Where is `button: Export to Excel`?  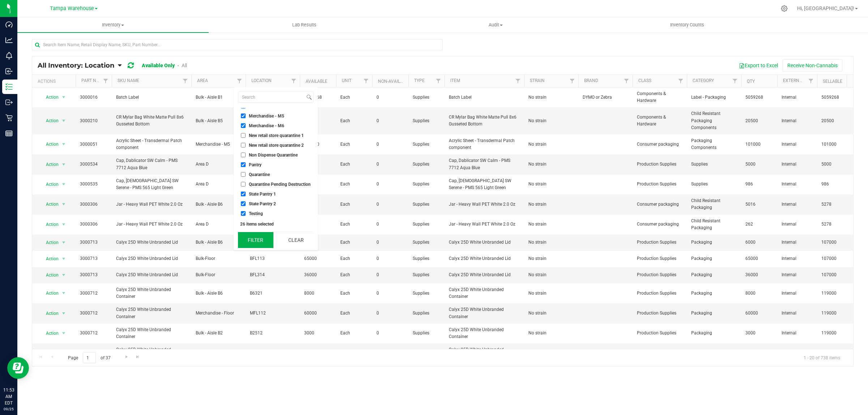
button: Export to Excel is located at coordinates (758, 66).